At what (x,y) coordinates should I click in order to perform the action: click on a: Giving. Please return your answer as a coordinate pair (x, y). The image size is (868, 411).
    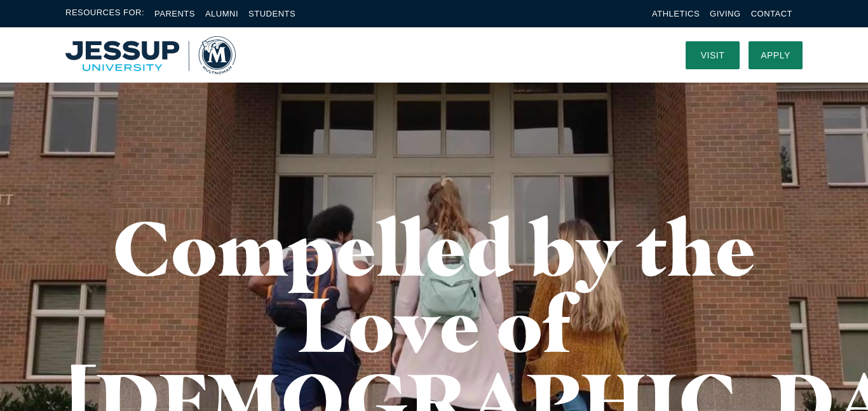
    Looking at the image, I should click on (725, 13).